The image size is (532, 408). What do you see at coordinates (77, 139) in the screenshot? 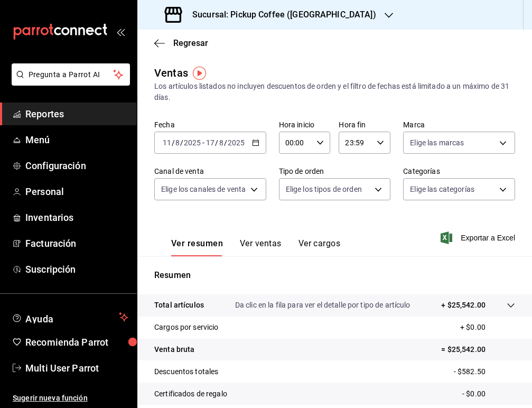
I see `span: Menú` at bounding box center [77, 139].